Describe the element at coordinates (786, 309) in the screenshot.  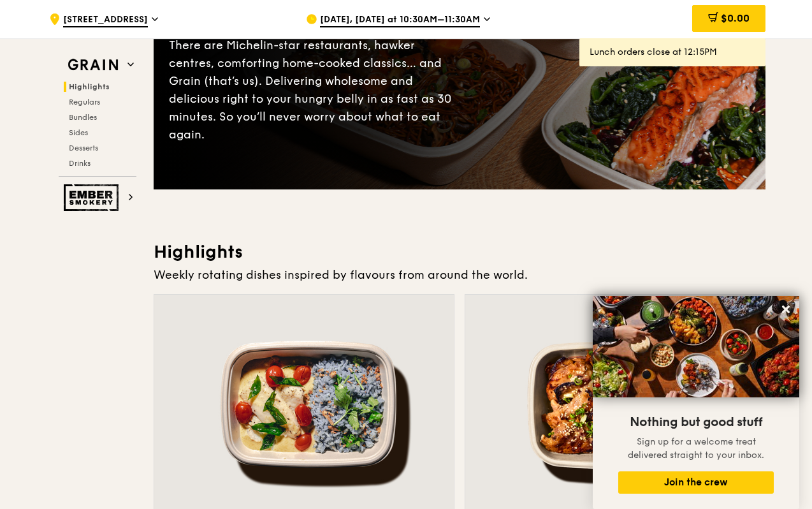
I see `button: Close` at that location.